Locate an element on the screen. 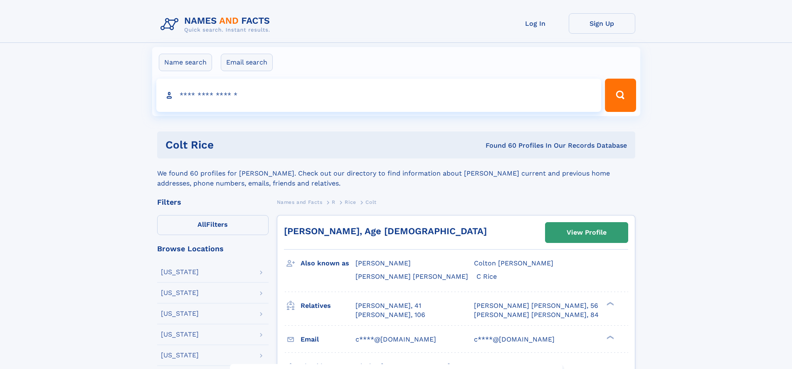 Image resolution: width=792 pixels, height=369 pixels. label: Email search is located at coordinates (247, 62).